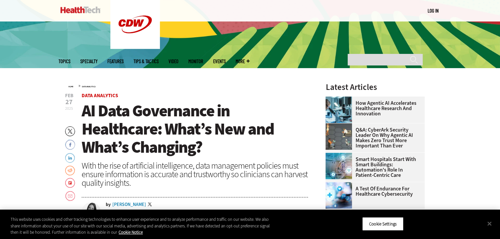 The width and height of the screenshot is (500, 239). What do you see at coordinates (340, 155) in the screenshot?
I see `a: Smart hospital` at bounding box center [340, 155].